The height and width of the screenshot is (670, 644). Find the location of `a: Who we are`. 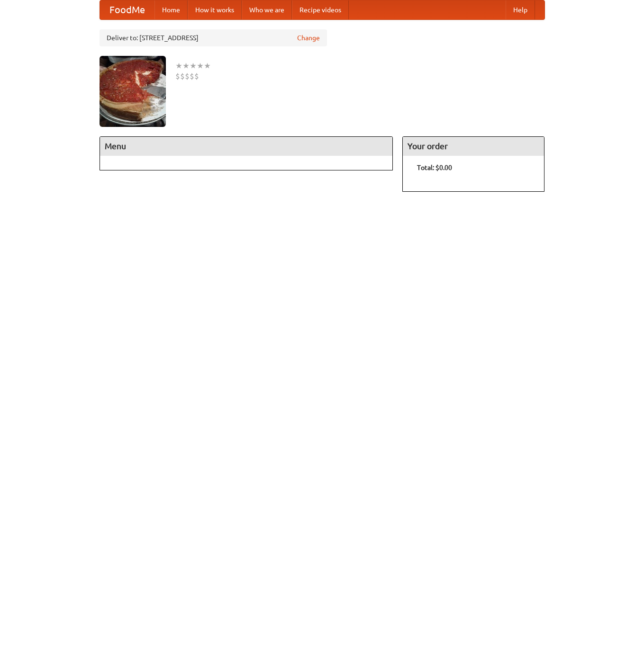

a: Who we are is located at coordinates (267, 10).